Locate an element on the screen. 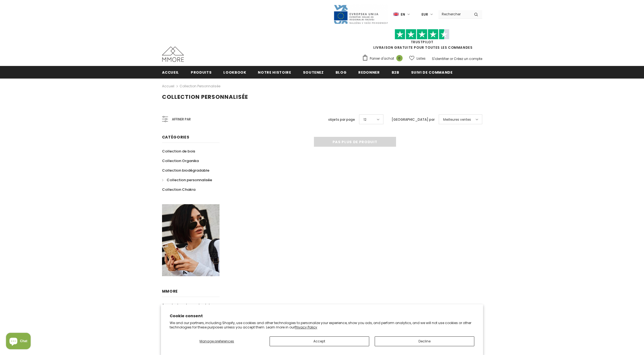 This screenshot has height=355, width=644. a: Produits is located at coordinates (201, 72).